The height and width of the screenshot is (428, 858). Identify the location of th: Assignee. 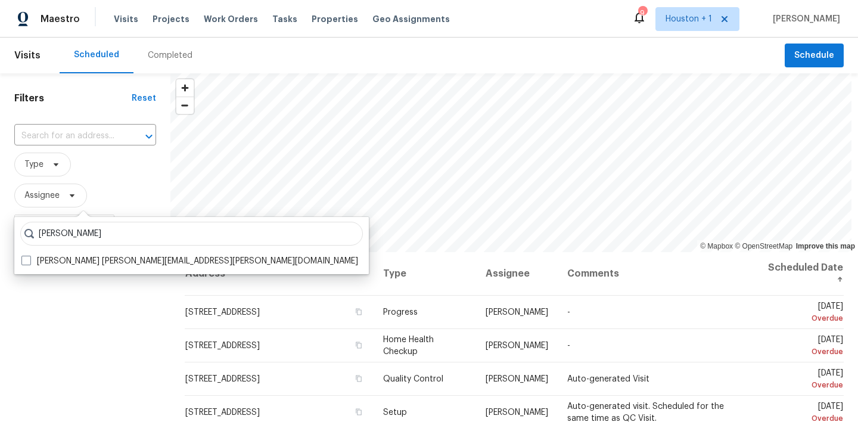
(517, 273).